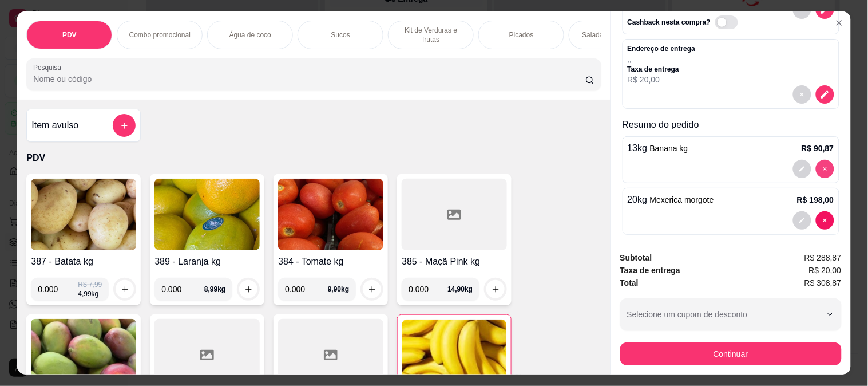 Image resolution: width=868 pixels, height=386 pixels. I want to click on h4: 389 - Laranja kg, so click(207, 262).